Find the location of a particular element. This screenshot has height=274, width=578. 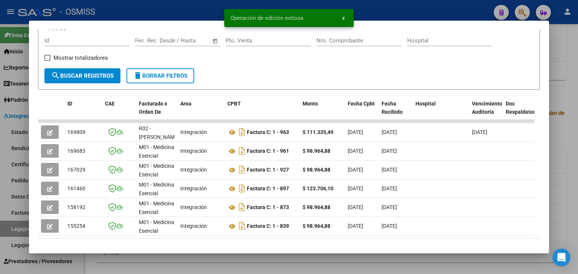

span: Borrar Filtros is located at coordinates (160, 76).